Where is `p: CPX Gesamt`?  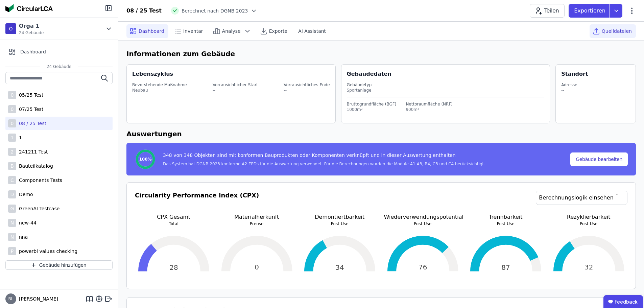
p: CPX Gesamt is located at coordinates (174, 217).